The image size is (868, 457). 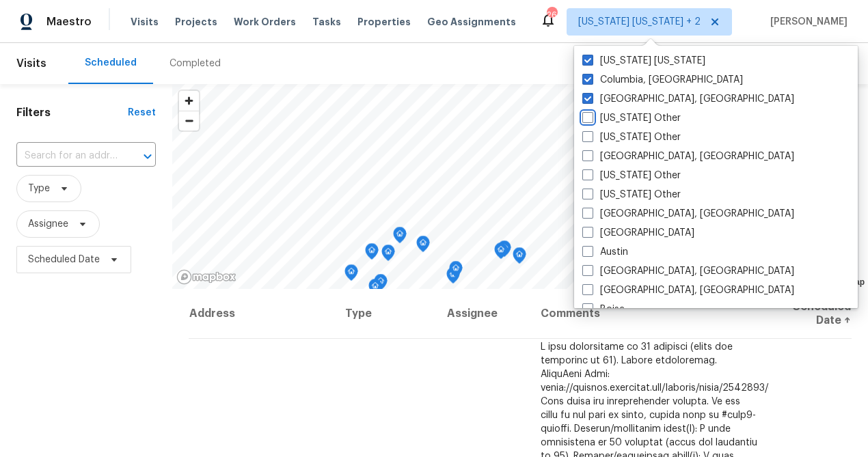 I want to click on span: Zoom out, so click(x=189, y=121).